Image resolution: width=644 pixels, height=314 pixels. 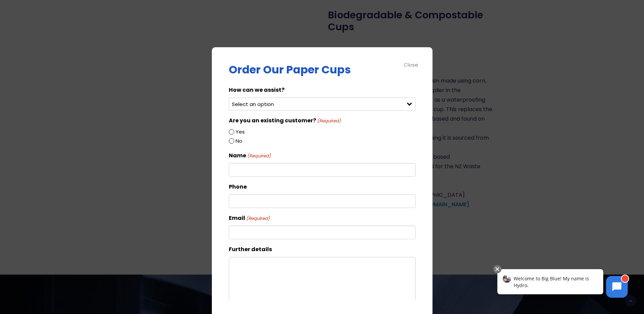 I want to click on div: Close, so click(x=410, y=64).